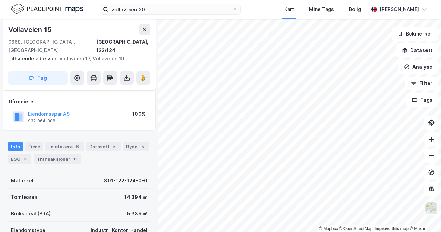 The image size is (441, 232). I want to click on div: 301-122-124-0-0, so click(126, 181).